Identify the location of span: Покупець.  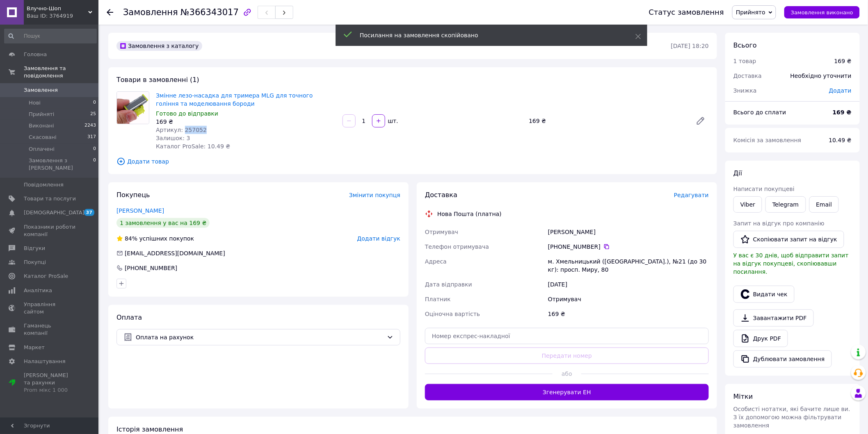
(133, 195).